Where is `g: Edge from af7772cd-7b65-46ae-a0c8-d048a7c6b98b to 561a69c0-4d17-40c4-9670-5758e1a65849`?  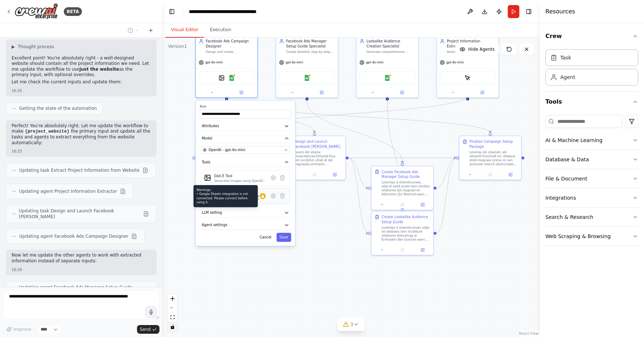
g: Edge from af7772cd-7b65-46ae-a0c8-d048a7c6b98b to 561a69c0-4d17-40c4-9670-5758e1a65849 is located at coordinates (446, 173).